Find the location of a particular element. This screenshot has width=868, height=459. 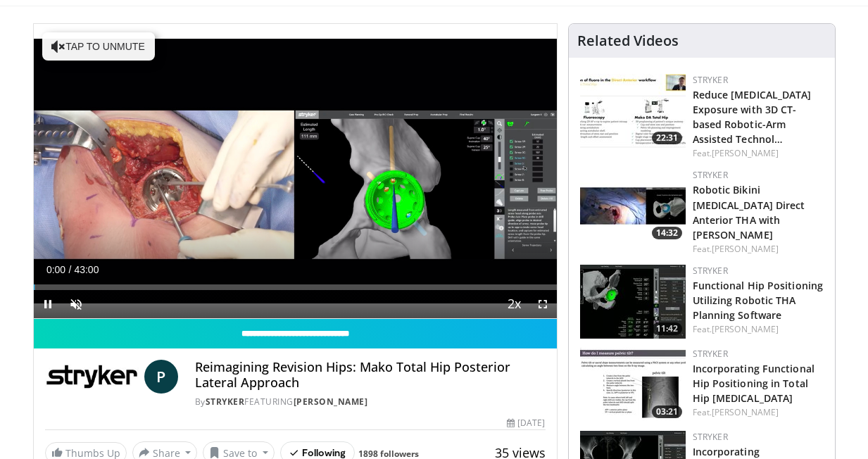

video-js: Video Player is located at coordinates (295, 171).